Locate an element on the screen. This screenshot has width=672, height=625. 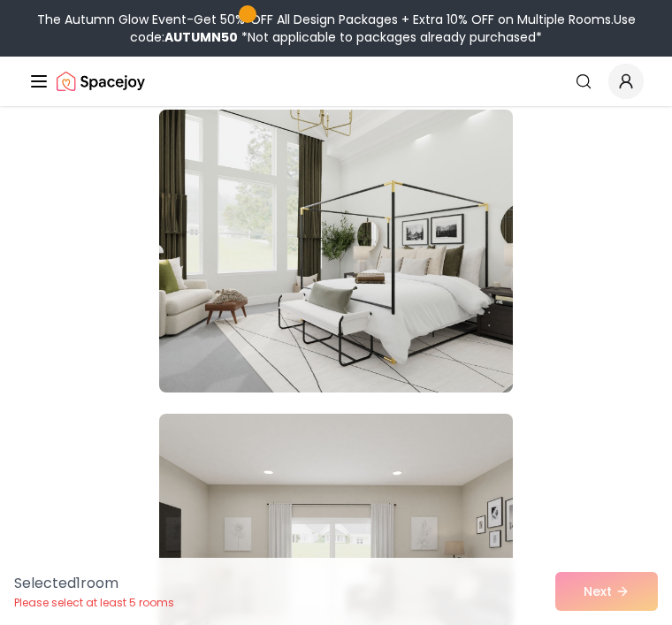
nav: Global is located at coordinates (336, 82).